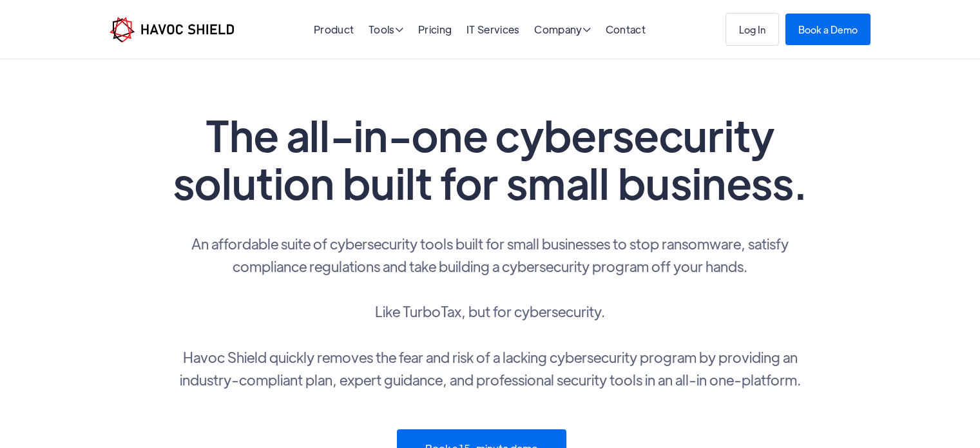 The width and height of the screenshot is (980, 448). I want to click on div: Tools, so click(386, 30).